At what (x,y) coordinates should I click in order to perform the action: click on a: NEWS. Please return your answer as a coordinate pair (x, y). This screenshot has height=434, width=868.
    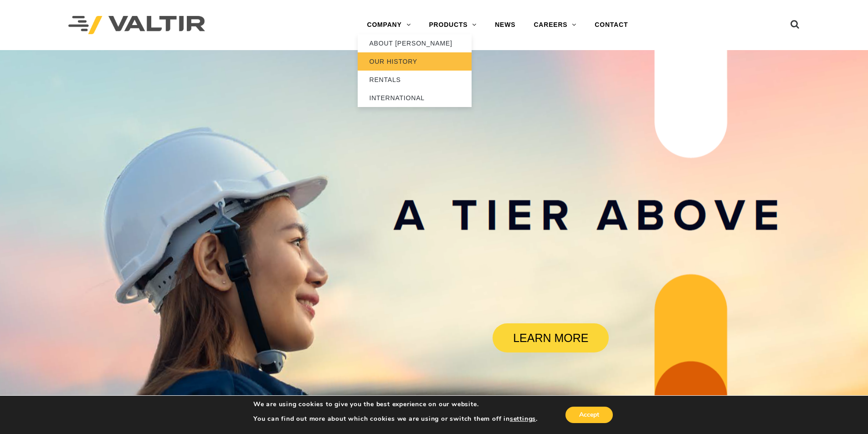
    Looking at the image, I should click on (505, 25).